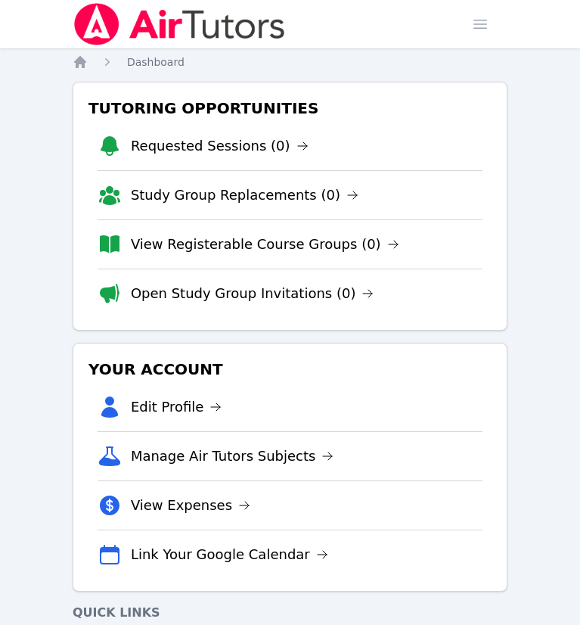 Image resolution: width=580 pixels, height=625 pixels. I want to click on a: Open Study Group Invitations (0), so click(253, 293).